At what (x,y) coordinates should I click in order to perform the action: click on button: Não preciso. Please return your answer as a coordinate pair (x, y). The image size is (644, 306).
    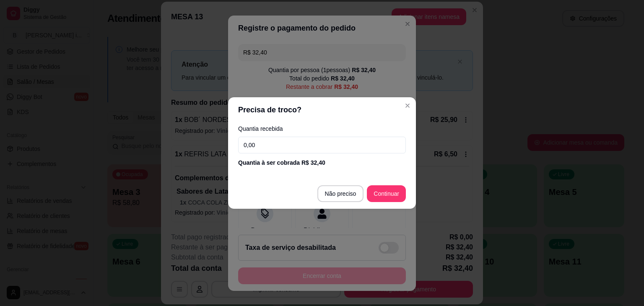
    Looking at the image, I should click on (340, 193).